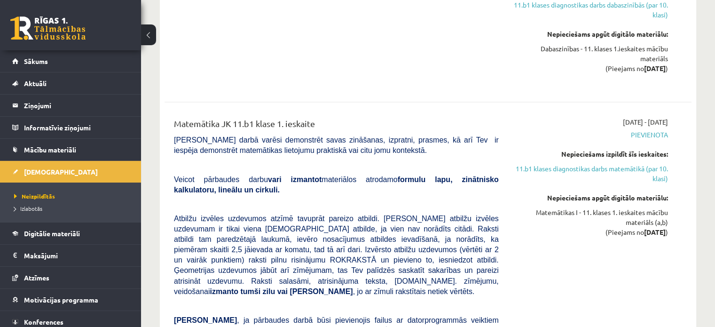  Describe the element at coordinates (34, 196) in the screenshot. I see `span: Neizpildītās` at that location.